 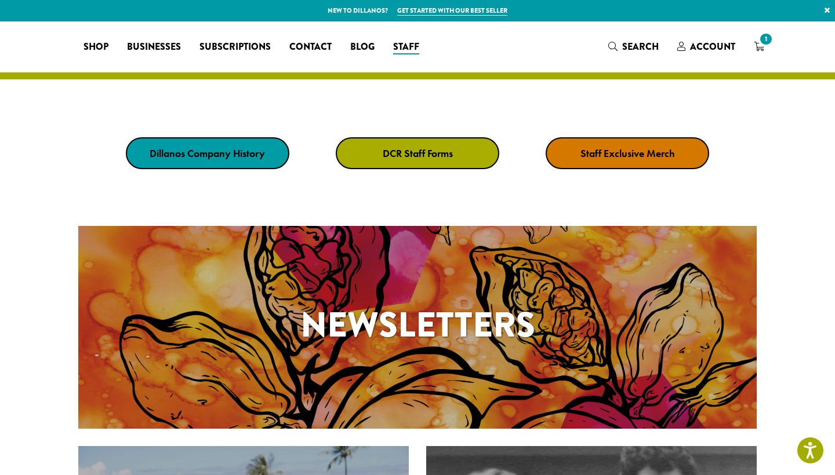 I want to click on a: DCR Staff Forms, so click(x=417, y=153).